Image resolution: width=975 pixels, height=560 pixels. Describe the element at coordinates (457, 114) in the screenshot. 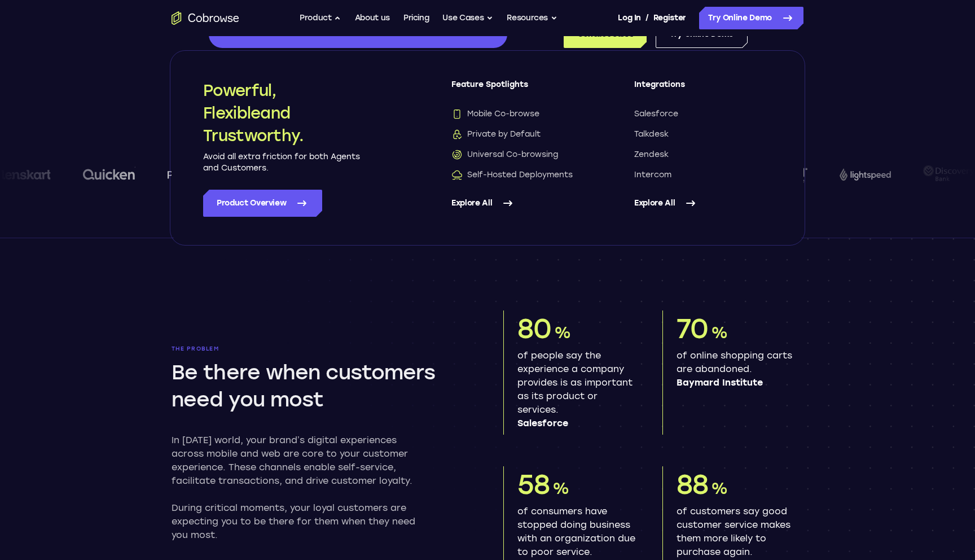

I see `img: Mobile Co-browse` at that location.